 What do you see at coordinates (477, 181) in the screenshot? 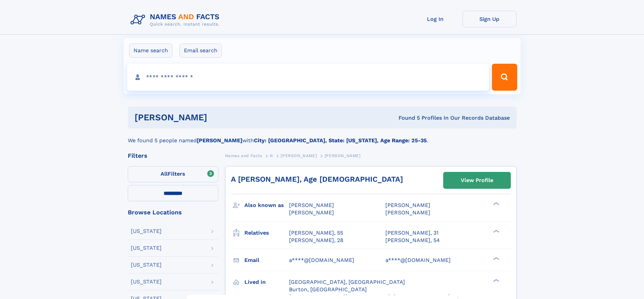
I see `div: View Profile` at bounding box center [477, 181].